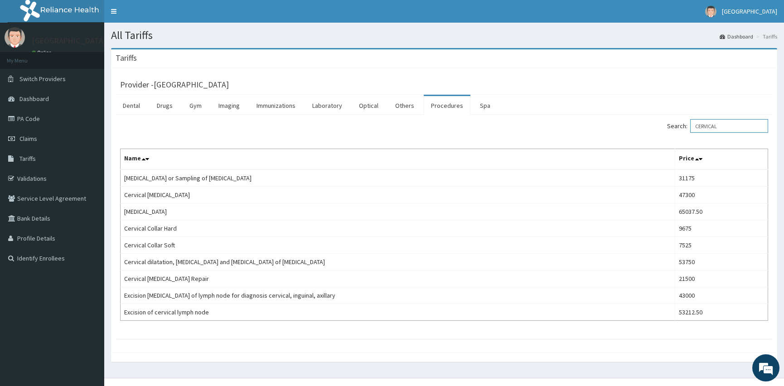 Image resolution: width=784 pixels, height=386 pixels. Describe the element at coordinates (88, 263) in the screenshot. I see `textarea: Type your message and hit 'Enter'` at that location.